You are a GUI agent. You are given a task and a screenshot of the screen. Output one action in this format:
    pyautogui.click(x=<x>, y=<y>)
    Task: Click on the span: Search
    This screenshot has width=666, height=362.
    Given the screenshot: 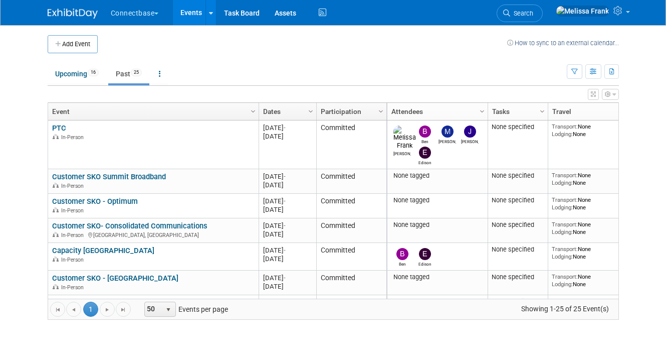 What is the action you would take?
    pyautogui.click(x=522, y=13)
    